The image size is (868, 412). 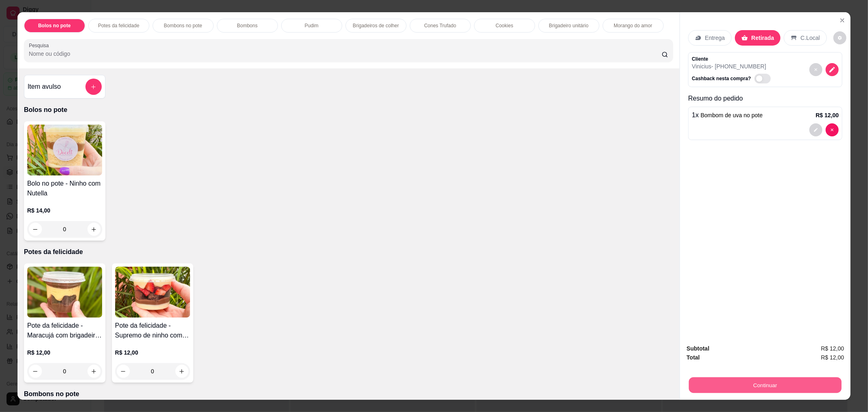 I want to click on p: Pudim, so click(x=312, y=26).